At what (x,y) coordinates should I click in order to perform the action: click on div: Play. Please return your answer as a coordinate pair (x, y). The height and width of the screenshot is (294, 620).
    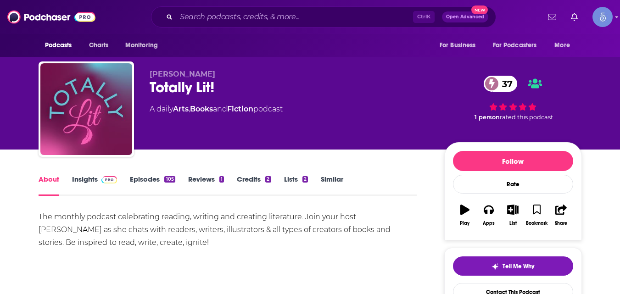
    Looking at the image, I should click on (465, 224).